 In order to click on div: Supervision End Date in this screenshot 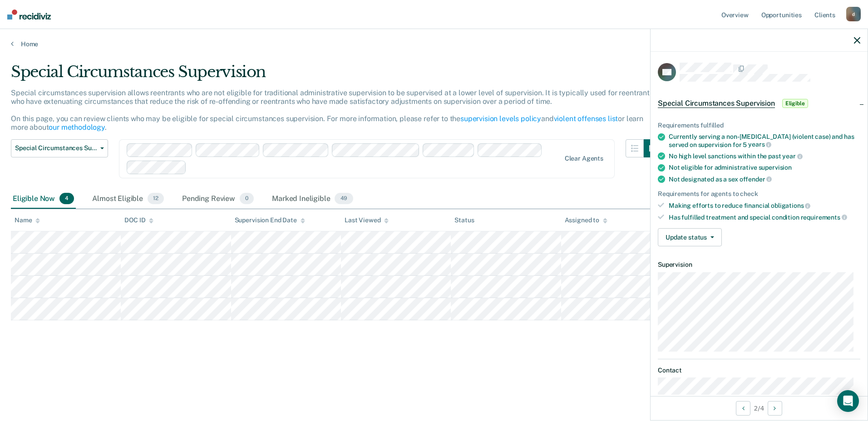, I will do `click(270, 220)`.